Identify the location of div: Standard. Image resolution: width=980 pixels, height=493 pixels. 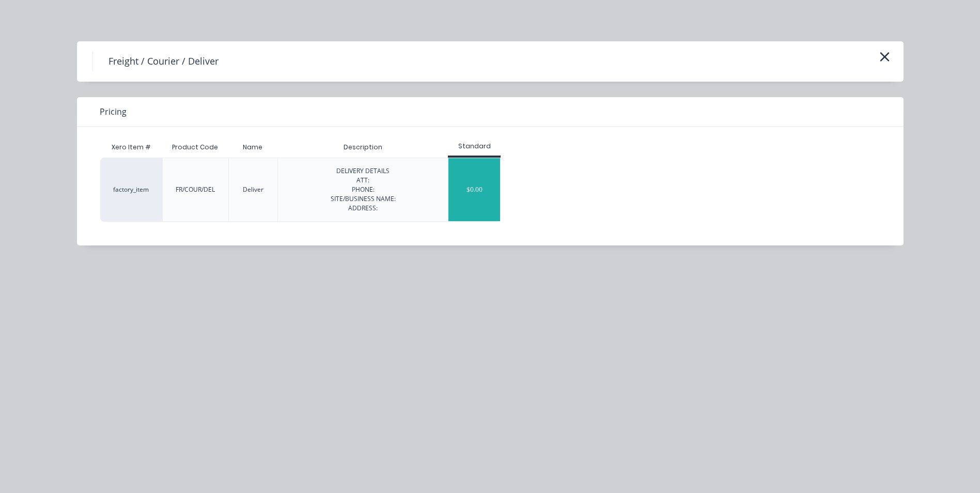
(474, 147).